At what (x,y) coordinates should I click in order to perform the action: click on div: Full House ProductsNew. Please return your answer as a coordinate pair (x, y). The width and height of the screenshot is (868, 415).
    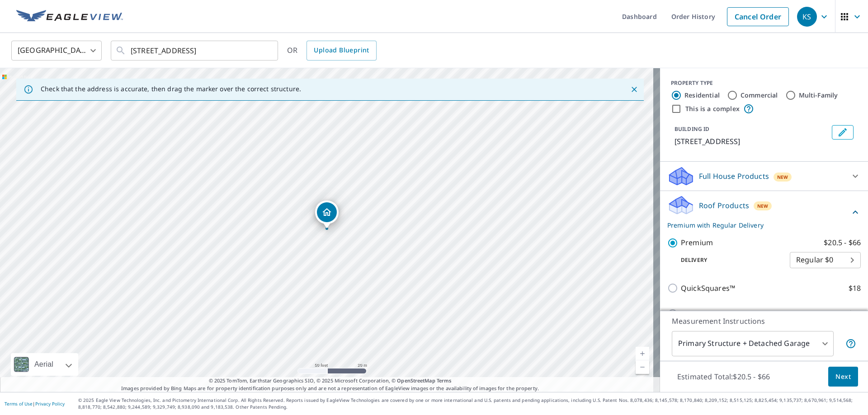
    Looking at the image, I should click on (764, 176).